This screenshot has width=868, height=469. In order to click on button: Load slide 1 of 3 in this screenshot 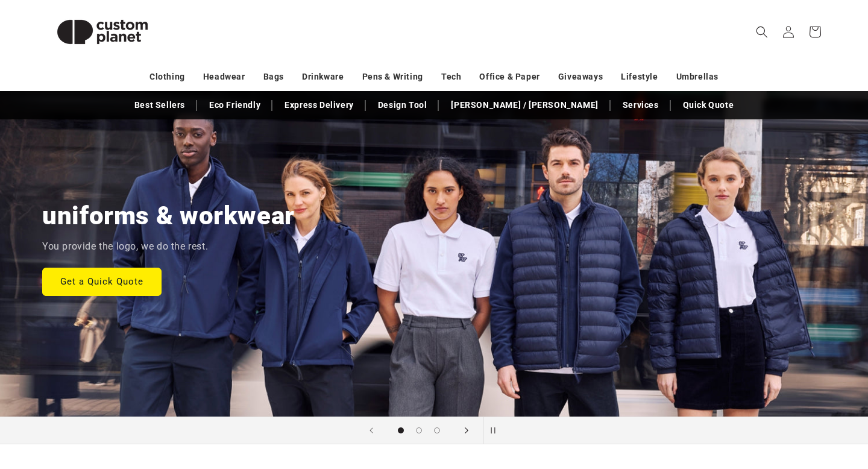, I will do `click(401, 430)`.